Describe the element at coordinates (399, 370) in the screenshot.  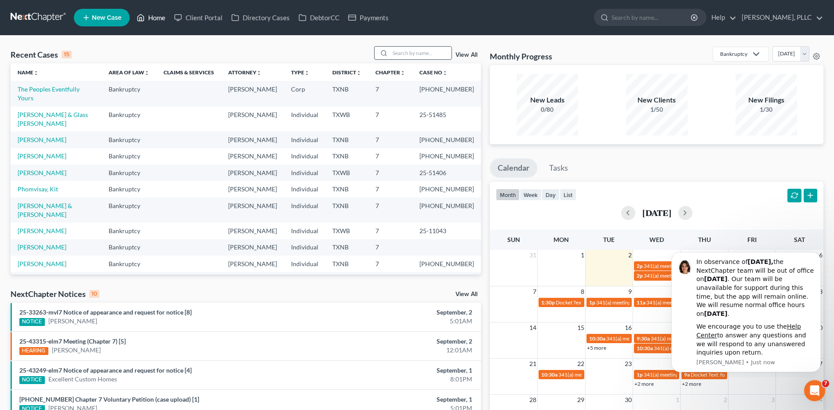
I see `div: September, 1` at that location.